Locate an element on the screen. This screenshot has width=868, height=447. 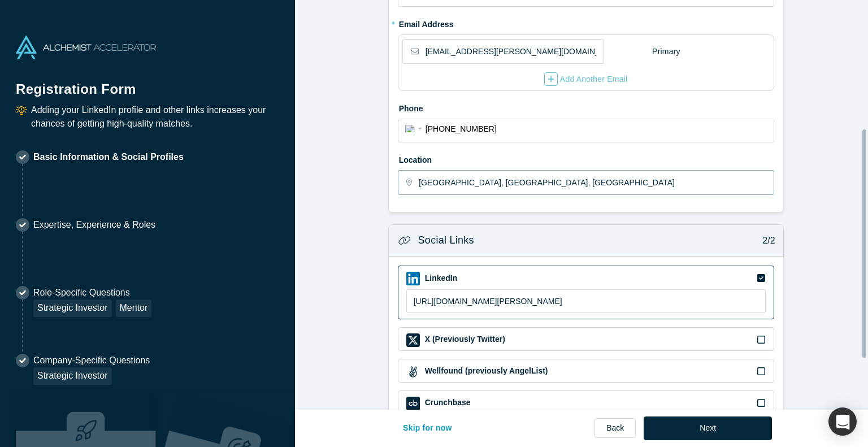
label: LinkedIn is located at coordinates (441, 278).